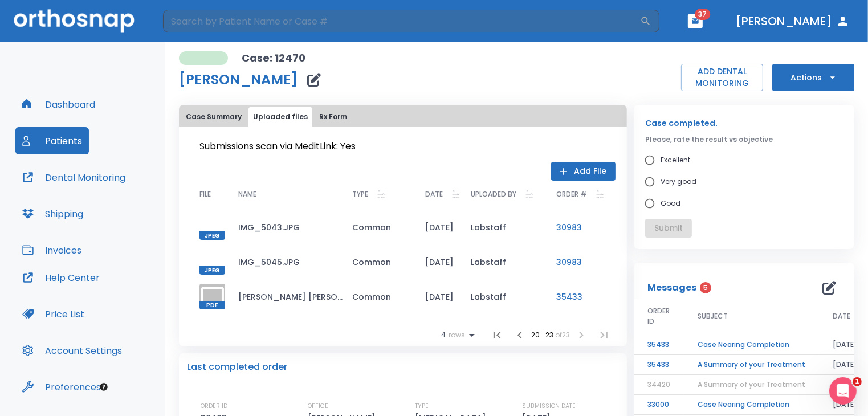  What do you see at coordinates (443, 335) in the screenshot?
I see `span: 4` at bounding box center [443, 335].